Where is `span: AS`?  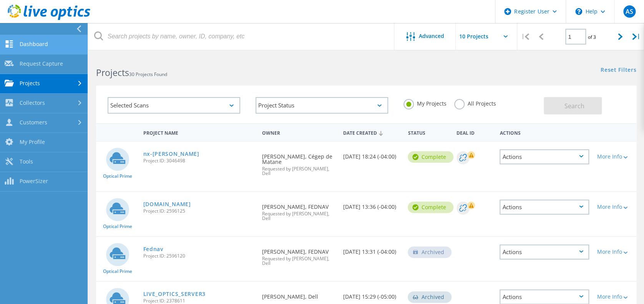
span: AS is located at coordinates (629, 12).